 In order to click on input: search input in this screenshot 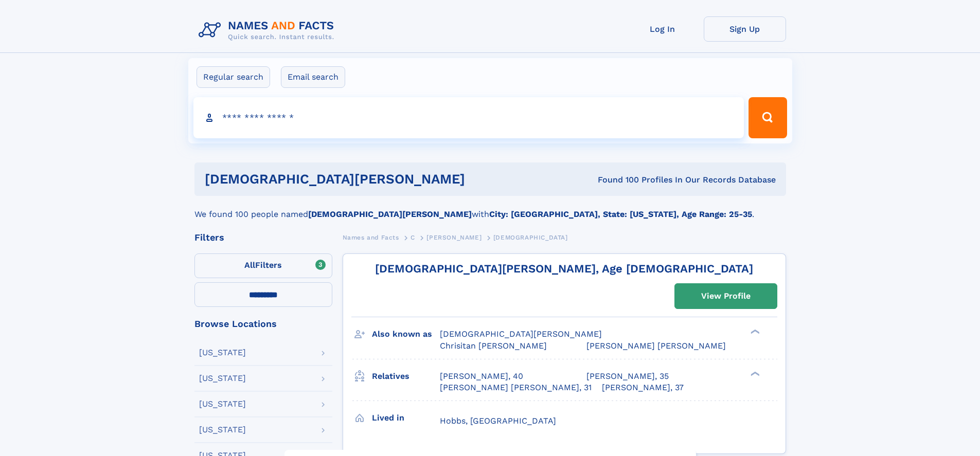, I will do `click(469, 118)`.